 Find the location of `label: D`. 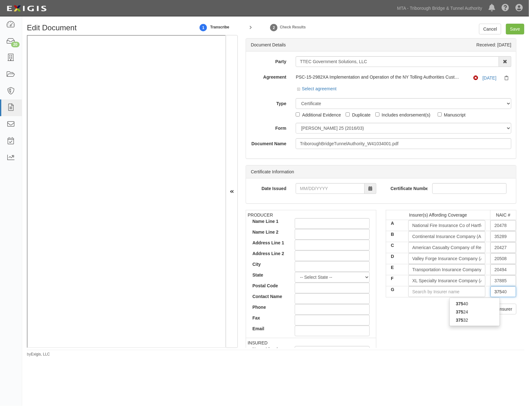

label: D is located at coordinates (394, 257).